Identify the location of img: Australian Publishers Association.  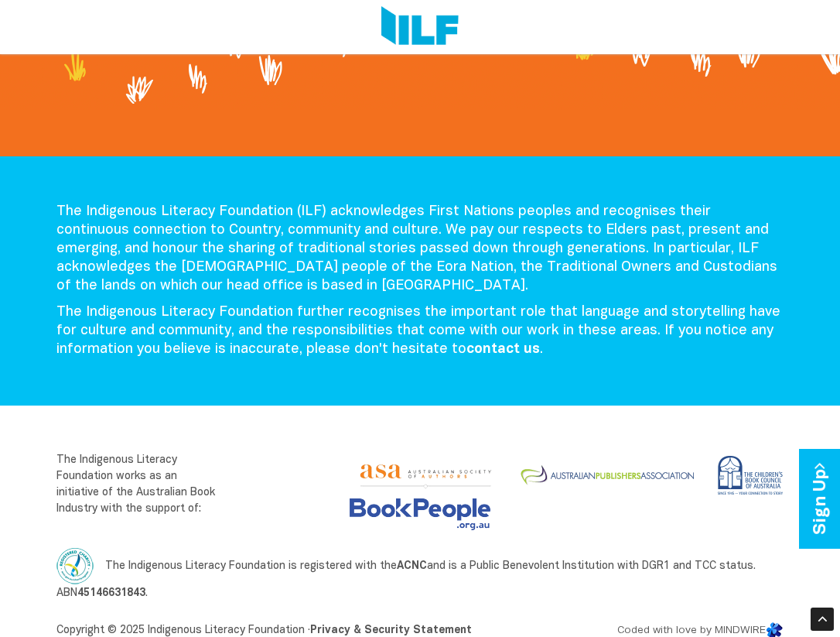
(607, 475).